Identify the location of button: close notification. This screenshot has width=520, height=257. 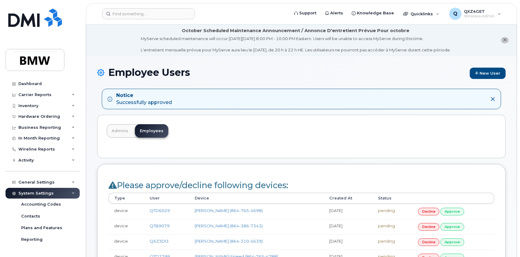
(504, 40).